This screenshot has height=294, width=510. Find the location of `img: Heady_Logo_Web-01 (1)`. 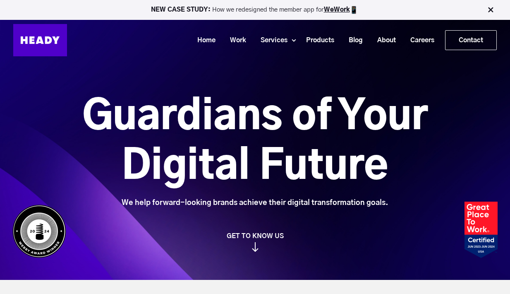

img: Heady_Logo_Web-01 (1) is located at coordinates (40, 40).